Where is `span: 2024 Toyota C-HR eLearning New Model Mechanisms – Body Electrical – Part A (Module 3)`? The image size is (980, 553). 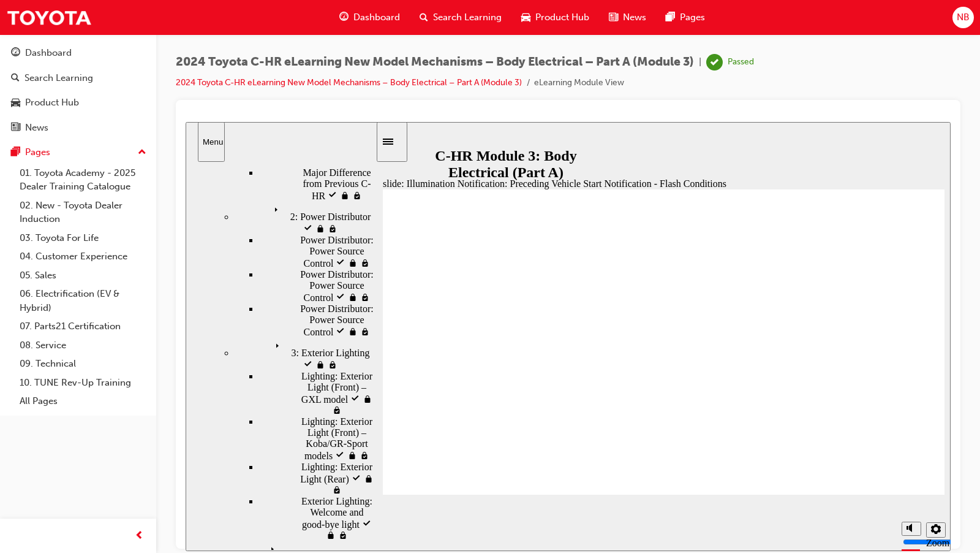
span: 2024 Toyota C-HR eLearning New Model Mechanisms – Body Electrical – Part A (Module 3) is located at coordinates (435, 62).